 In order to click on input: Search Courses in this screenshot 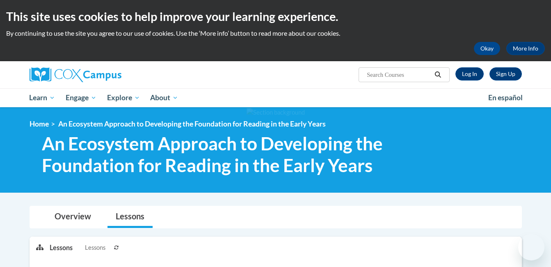, I will do `click(399, 75)`.